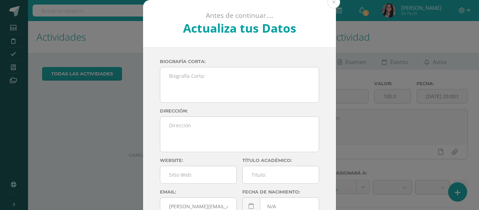  What do you see at coordinates (198, 175) in the screenshot?
I see `input: Sitio Web:` at bounding box center [198, 175].